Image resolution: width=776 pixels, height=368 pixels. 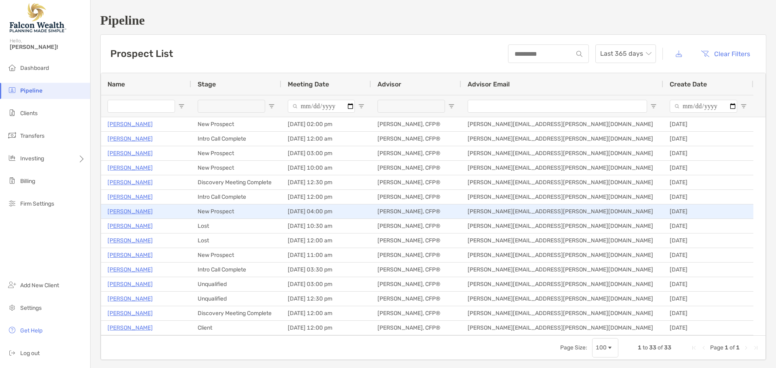 I want to click on span: Meeting Date, so click(x=308, y=84).